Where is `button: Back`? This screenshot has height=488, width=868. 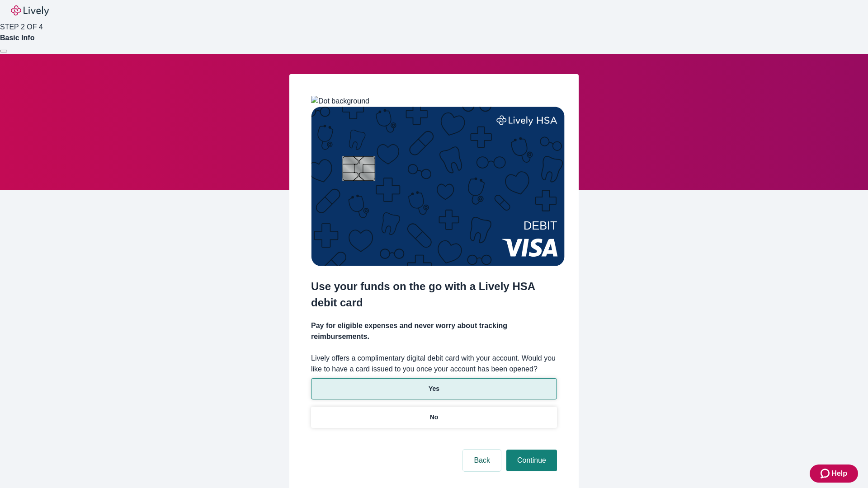 button: Back is located at coordinates (482, 461).